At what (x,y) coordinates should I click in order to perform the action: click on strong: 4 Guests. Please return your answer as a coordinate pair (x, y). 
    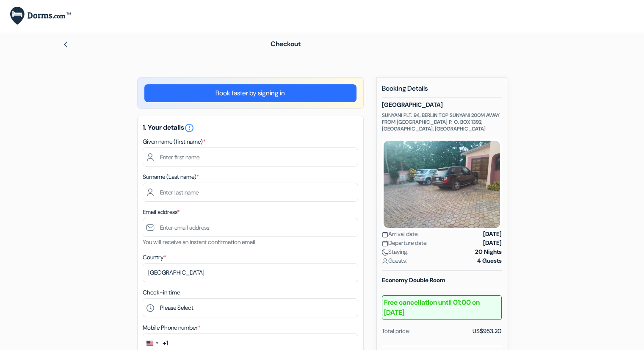
    Looking at the image, I should click on (489, 261).